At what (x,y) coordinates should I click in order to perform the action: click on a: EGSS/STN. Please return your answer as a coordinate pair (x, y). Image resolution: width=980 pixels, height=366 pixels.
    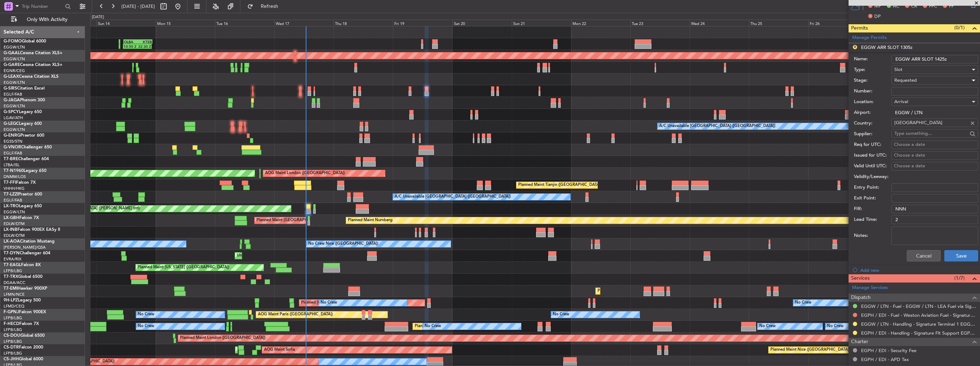
    Looking at the image, I should click on (13, 142).